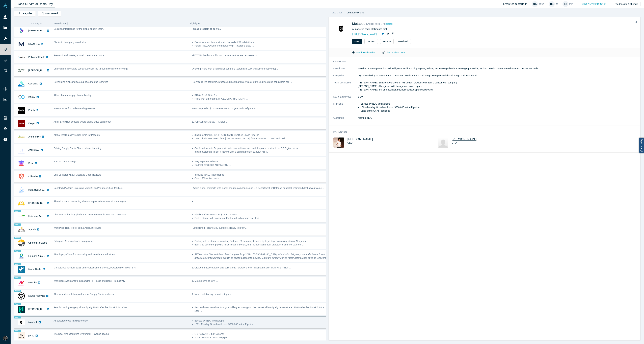 Image resolution: width=644 pixels, height=344 pixels. I want to click on button: Meet, so click(357, 41).